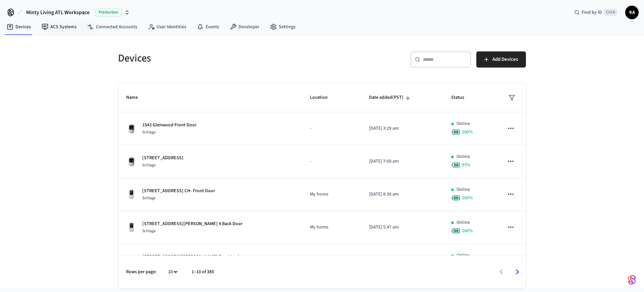 The width and height of the screenshot is (644, 292). I want to click on span: Add Devices, so click(505, 59).